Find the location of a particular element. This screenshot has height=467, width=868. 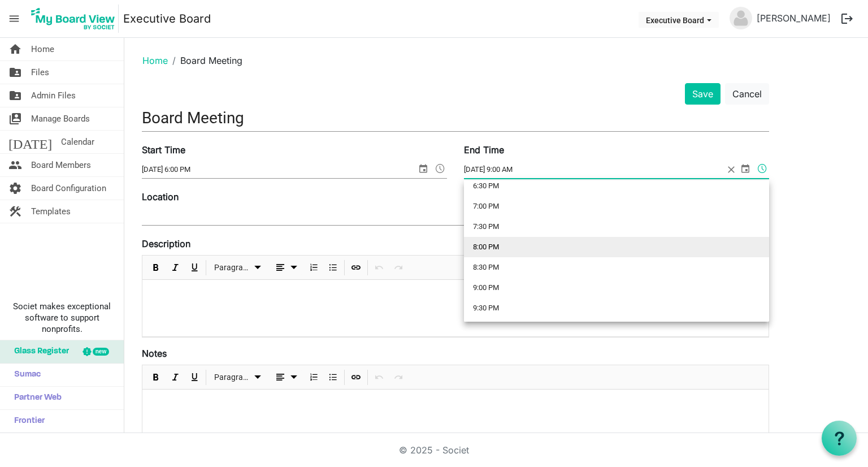

label: Start Time is located at coordinates (163, 150).